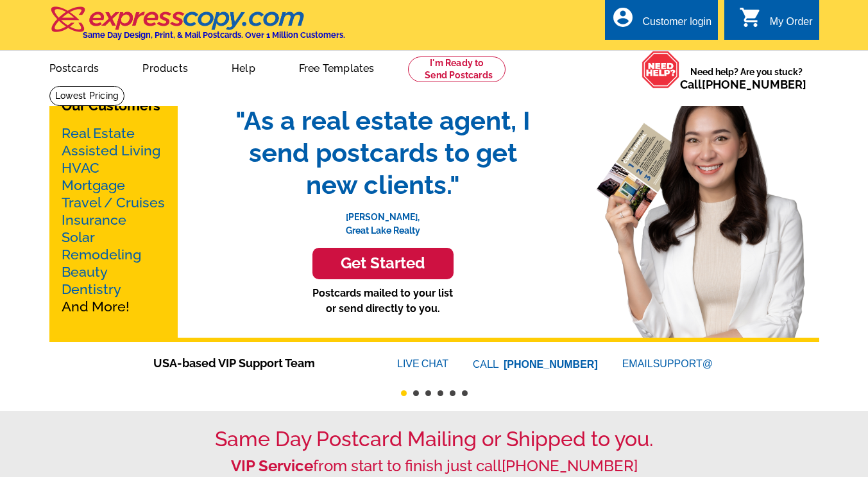 This screenshot has width=868, height=477. What do you see at coordinates (668, 363) in the screenshot?
I see `a: EMAILSUPPORT@` at bounding box center [668, 363].